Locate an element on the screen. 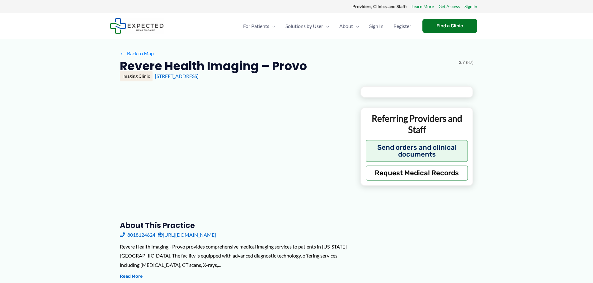  a: 8018124624 is located at coordinates (138, 235).